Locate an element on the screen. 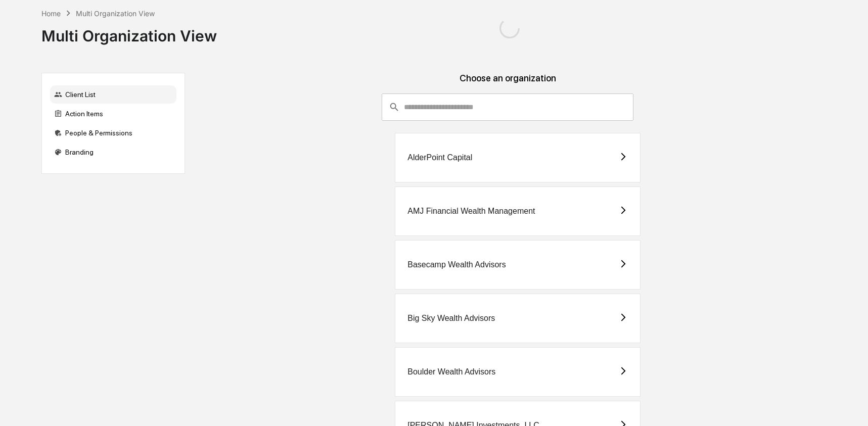 This screenshot has width=868, height=426. div: Client List is located at coordinates (113, 95).